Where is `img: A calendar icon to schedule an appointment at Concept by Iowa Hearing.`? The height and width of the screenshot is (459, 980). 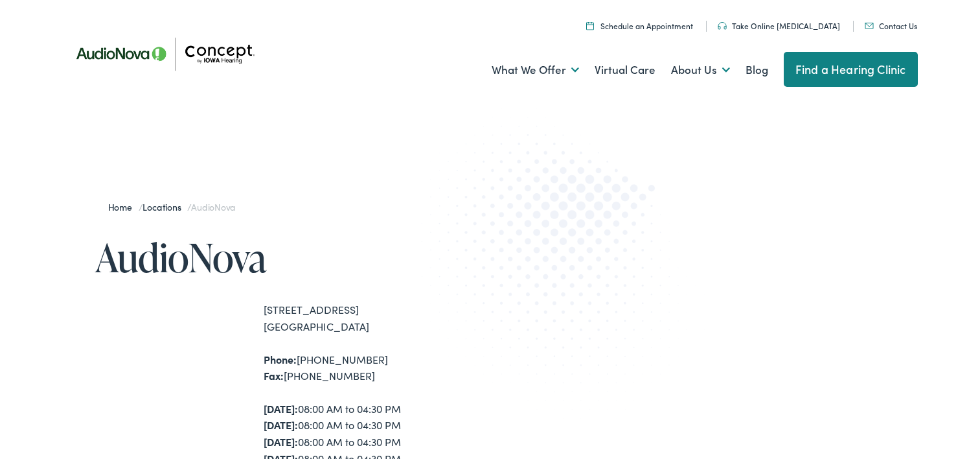
img: A calendar icon to schedule an appointment at Concept by Iowa Hearing. is located at coordinates (590, 26).